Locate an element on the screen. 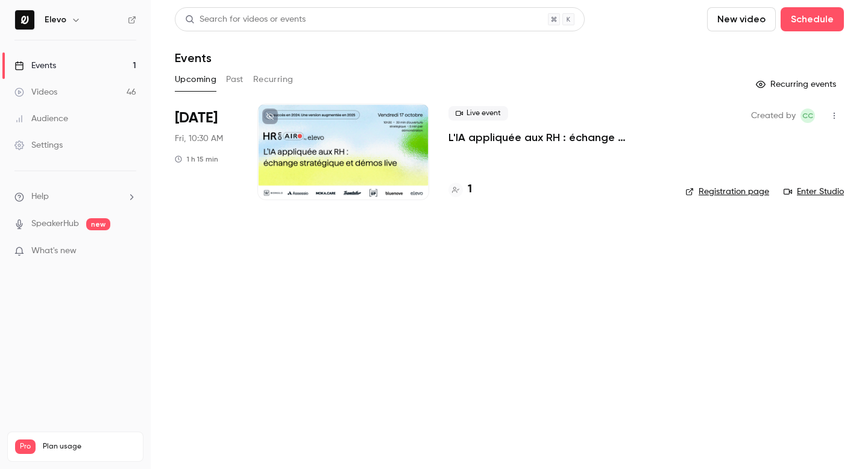 The width and height of the screenshot is (868, 469). div: Videos is located at coordinates (35, 92).